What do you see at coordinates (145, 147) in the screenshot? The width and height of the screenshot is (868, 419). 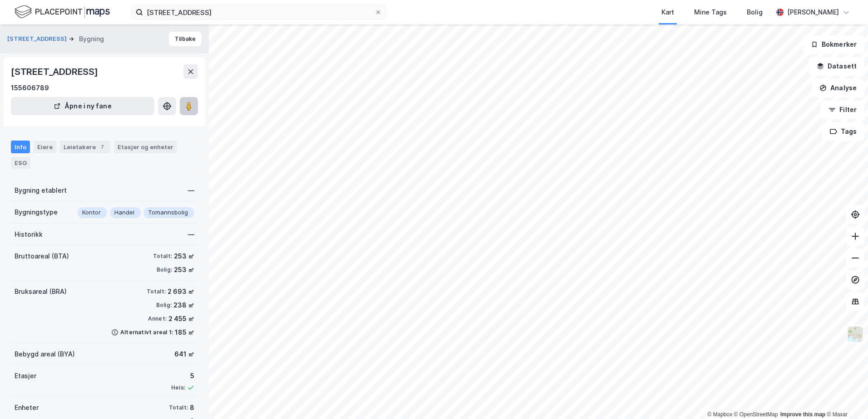 I see `div: Etasjer og enheter` at bounding box center [145, 147].